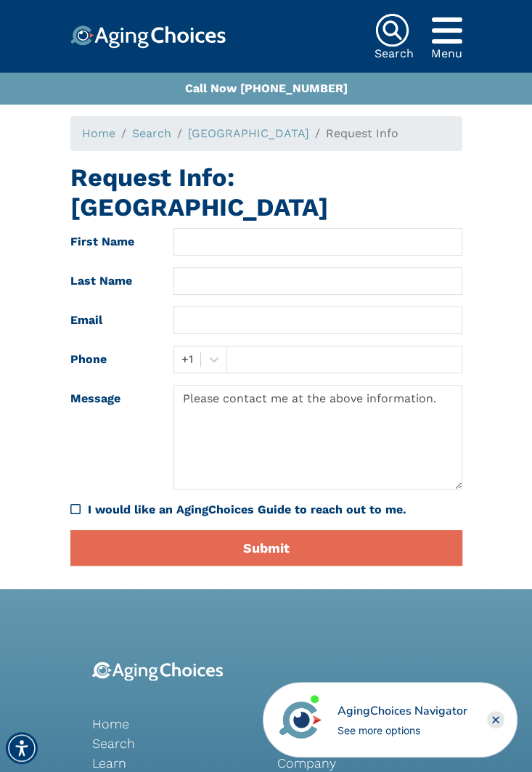 The width and height of the screenshot is (532, 772). I want to click on span: Request Info, so click(362, 133).